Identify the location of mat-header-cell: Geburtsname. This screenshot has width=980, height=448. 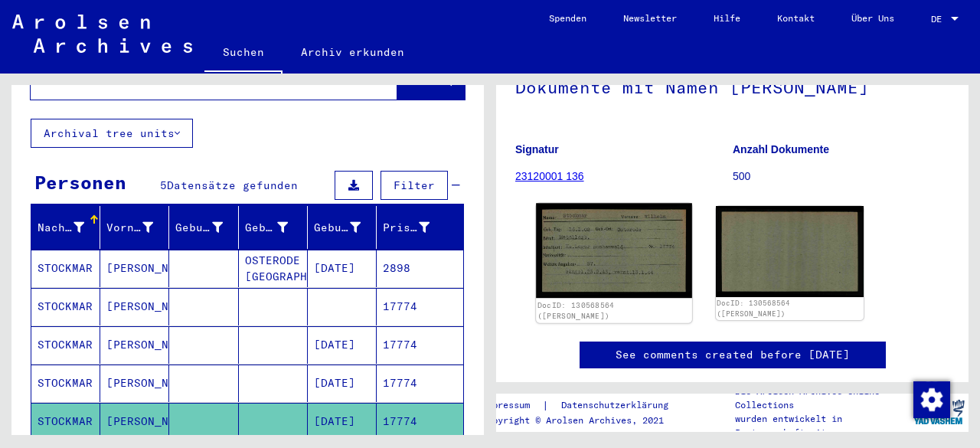
(204, 227).